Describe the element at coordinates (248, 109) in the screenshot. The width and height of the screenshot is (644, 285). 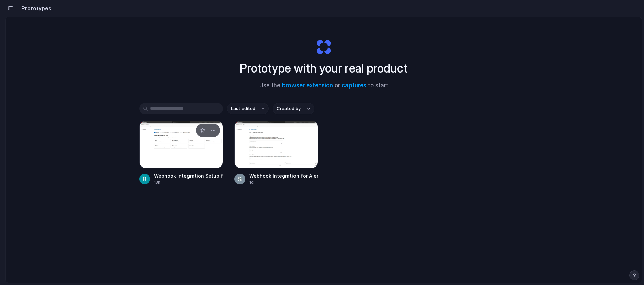
I see `button: Last edited` at that location.